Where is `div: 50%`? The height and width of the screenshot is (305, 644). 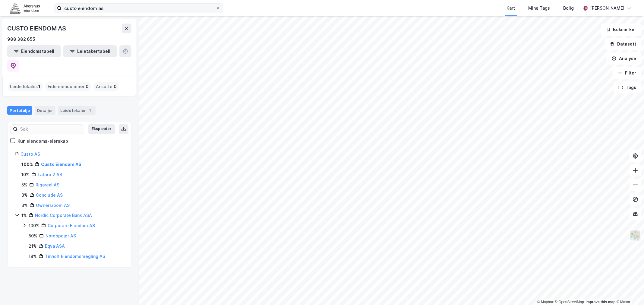
div: 50% is located at coordinates (33, 236).